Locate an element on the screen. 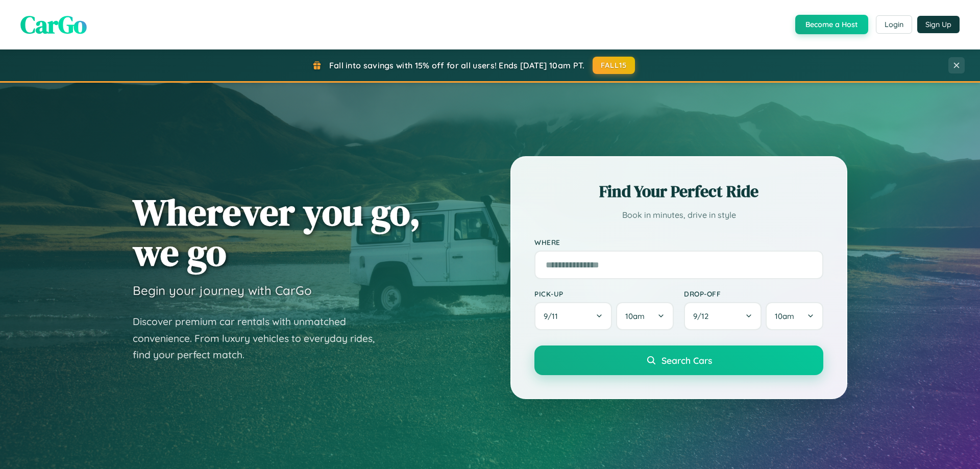  span: 9 / 12 is located at coordinates (704, 316).